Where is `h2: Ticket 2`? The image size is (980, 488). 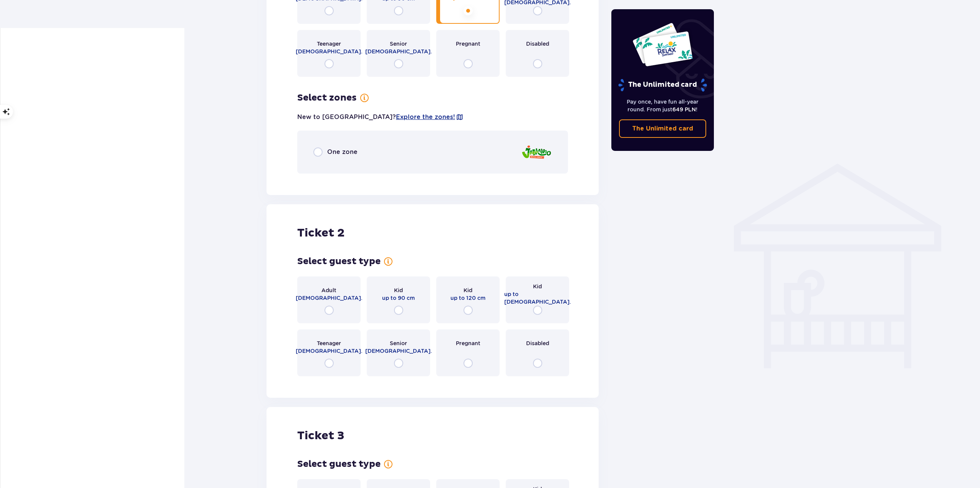
h2: Ticket 2 is located at coordinates (320, 233).